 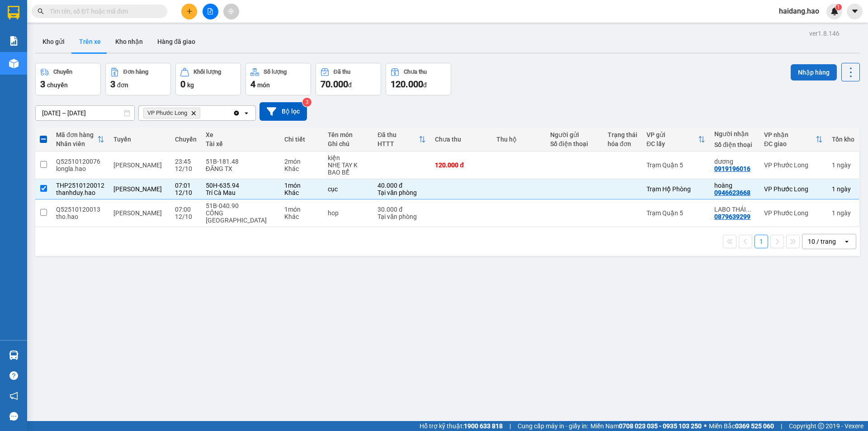 I want to click on div: Tên món, so click(x=348, y=135).